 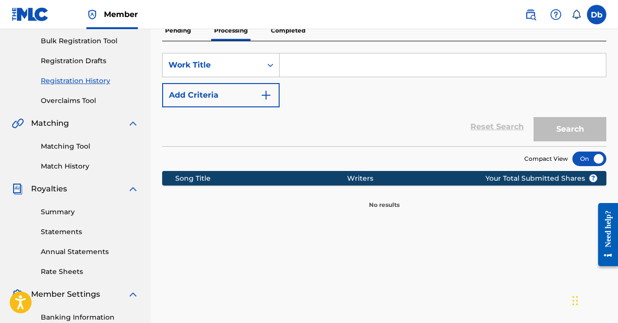 I want to click on a: Registration Drafts, so click(x=90, y=61).